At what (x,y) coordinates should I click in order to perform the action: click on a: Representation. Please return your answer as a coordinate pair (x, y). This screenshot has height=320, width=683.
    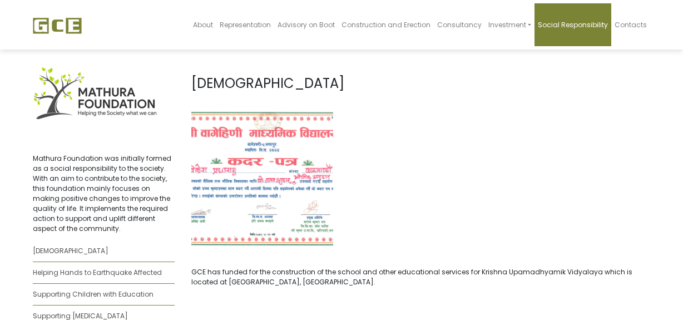
    Looking at the image, I should click on (245, 24).